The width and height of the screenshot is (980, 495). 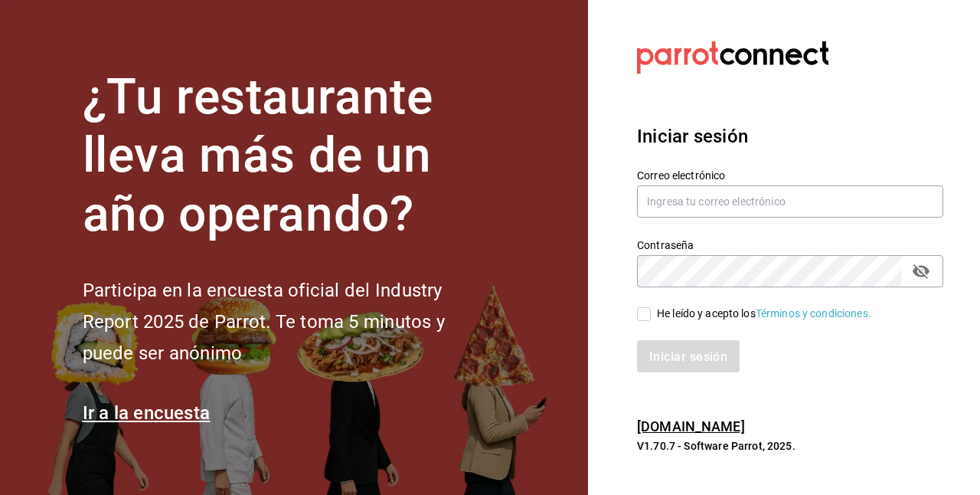 What do you see at coordinates (146, 413) in the screenshot?
I see `font: Ir a la encuesta` at bounding box center [146, 413].